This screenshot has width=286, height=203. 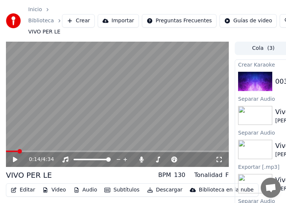 I want to click on span: ( 3 ), so click(x=271, y=48).